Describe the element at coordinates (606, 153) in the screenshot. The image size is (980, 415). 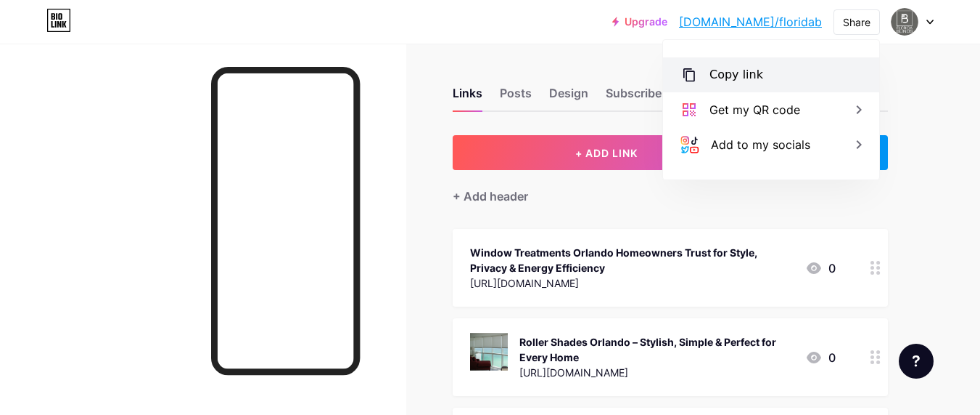
I see `span: + ADD LINK` at that location.